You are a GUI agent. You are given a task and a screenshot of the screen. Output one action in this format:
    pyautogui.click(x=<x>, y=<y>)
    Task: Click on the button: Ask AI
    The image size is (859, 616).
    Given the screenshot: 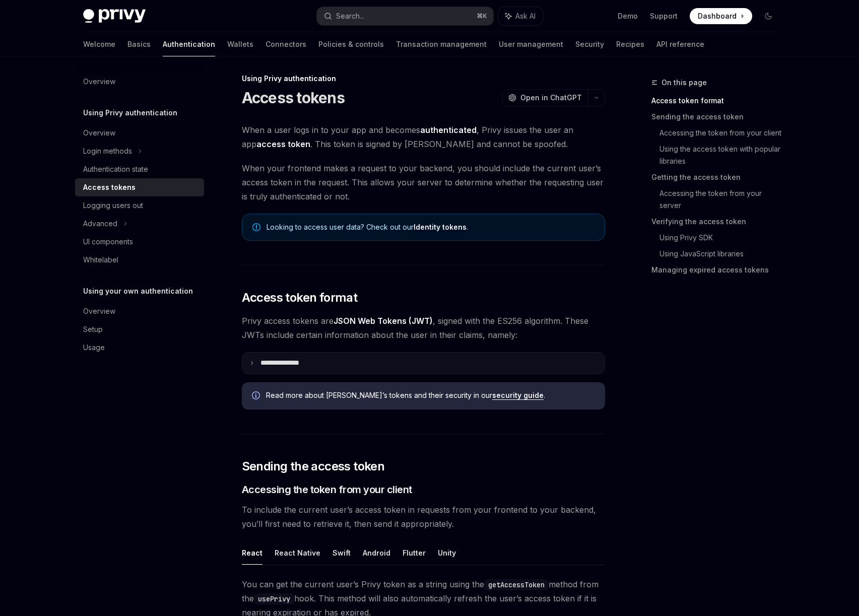 What is the action you would take?
    pyautogui.click(x=521, y=16)
    